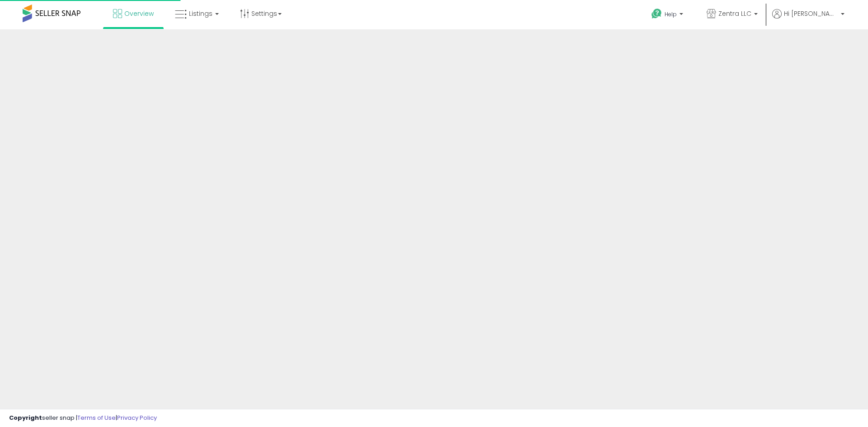  Describe the element at coordinates (139, 14) in the screenshot. I see `span: Overview` at that location.